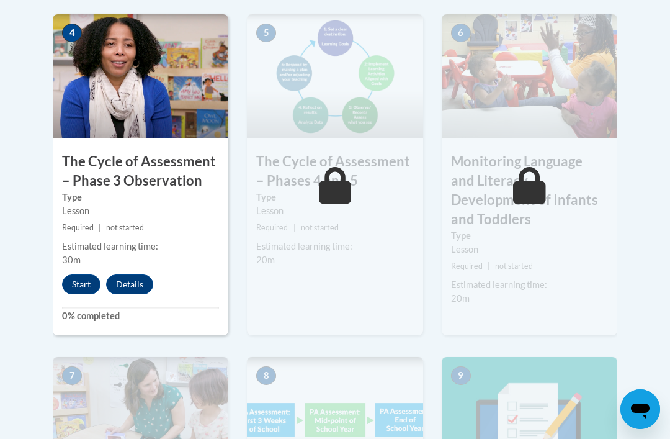 This screenshot has width=670, height=439. Describe the element at coordinates (335, 171) in the screenshot. I see `h3: The Cycle of Assessment – Phases 4 and 5` at that location.